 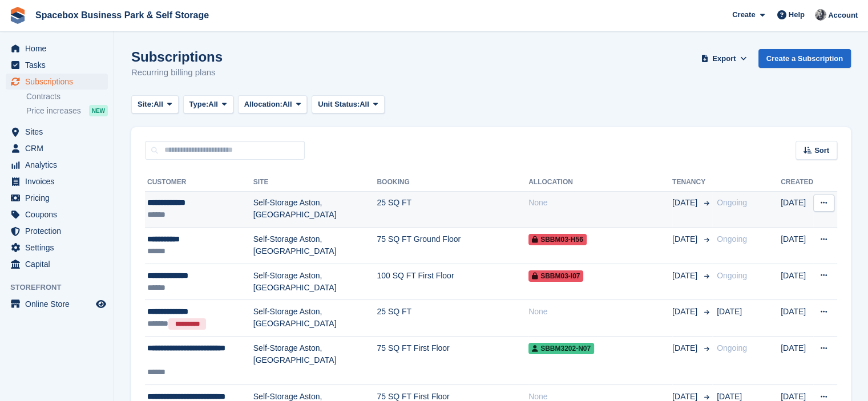 I want to click on span: Account, so click(x=843, y=15).